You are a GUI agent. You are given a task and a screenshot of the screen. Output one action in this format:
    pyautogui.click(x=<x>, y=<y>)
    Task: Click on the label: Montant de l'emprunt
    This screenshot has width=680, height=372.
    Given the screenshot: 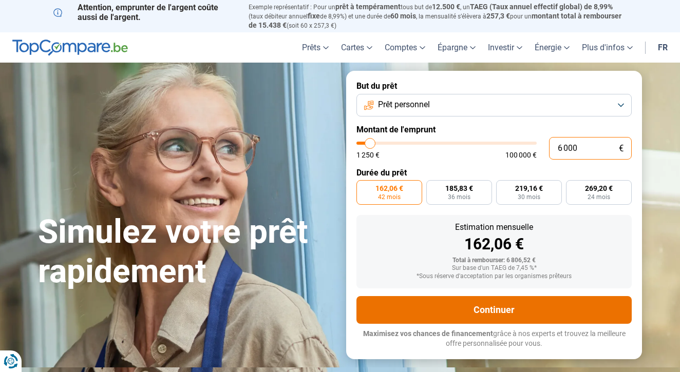 What is the action you would take?
    pyautogui.click(x=494, y=129)
    